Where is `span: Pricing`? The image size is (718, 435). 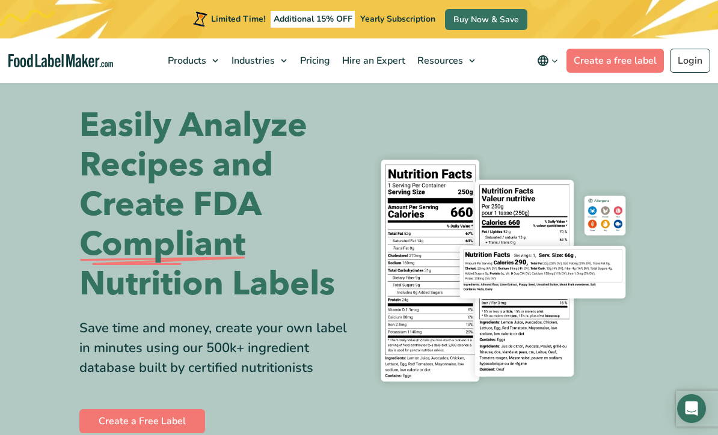 span: Pricing is located at coordinates (314, 61).